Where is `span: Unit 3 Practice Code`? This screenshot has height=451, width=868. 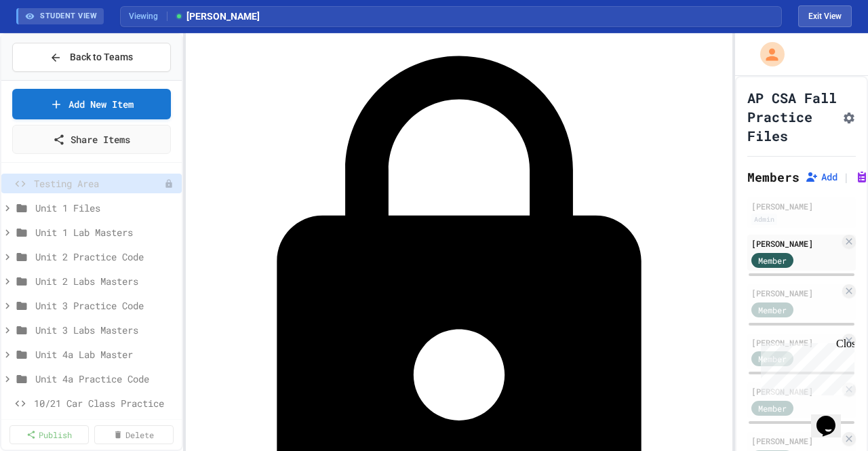 span: Unit 3 Practice Code is located at coordinates (106, 305).